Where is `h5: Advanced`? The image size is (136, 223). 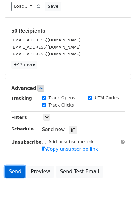 h5: Advanced is located at coordinates (68, 88).